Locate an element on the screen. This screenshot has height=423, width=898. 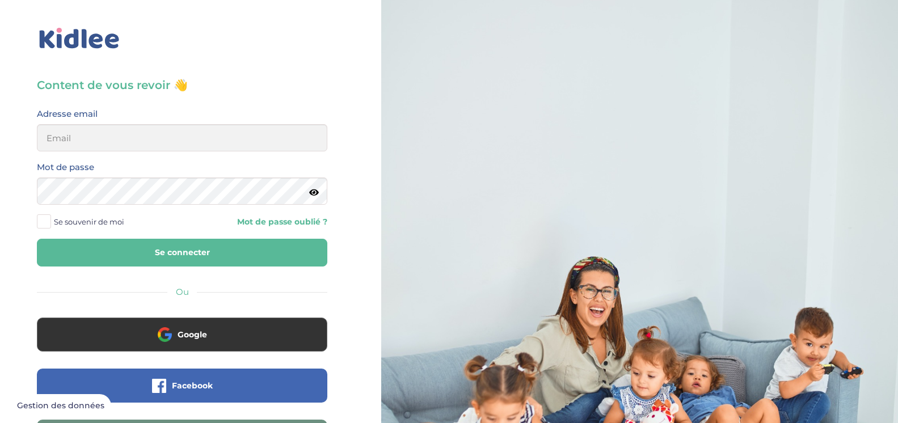
button: Facebook is located at coordinates (182, 386).